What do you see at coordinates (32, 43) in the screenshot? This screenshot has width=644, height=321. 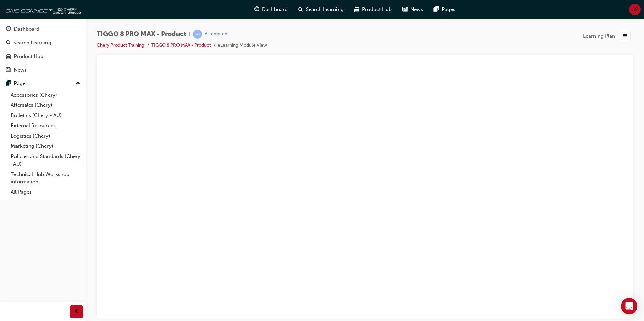 I see `div: Search Learning` at bounding box center [32, 43].